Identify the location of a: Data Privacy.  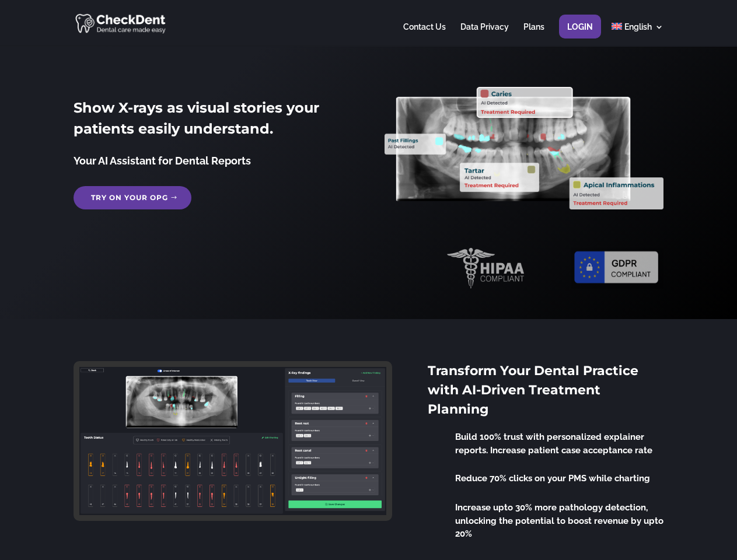
(485, 34).